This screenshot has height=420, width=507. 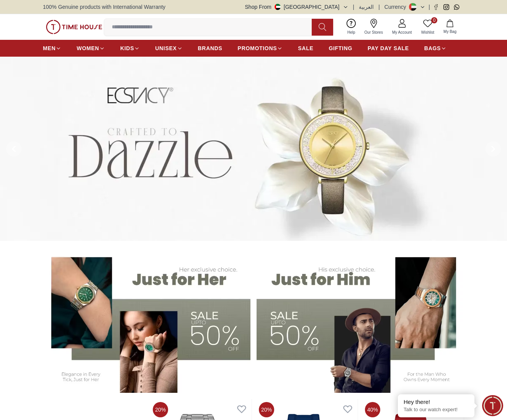 What do you see at coordinates (104, 7) in the screenshot?
I see `span: 100% Genuine products with International Warranty` at bounding box center [104, 7].